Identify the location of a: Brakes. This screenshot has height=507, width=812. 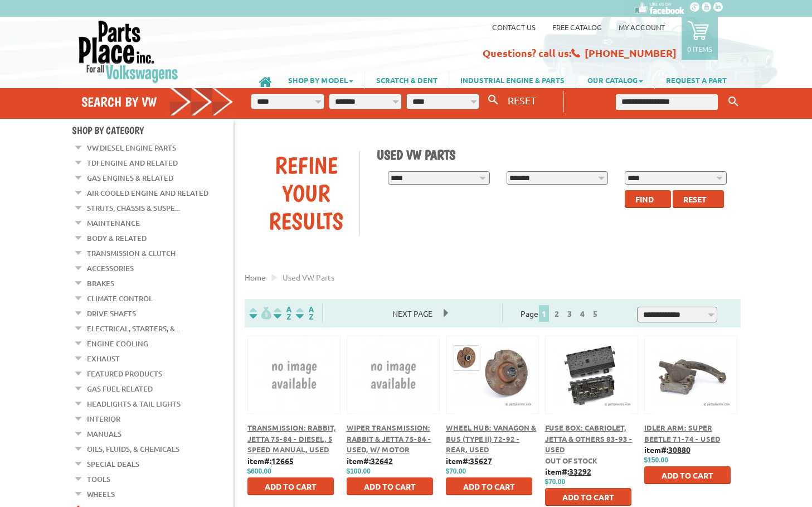
(100, 283).